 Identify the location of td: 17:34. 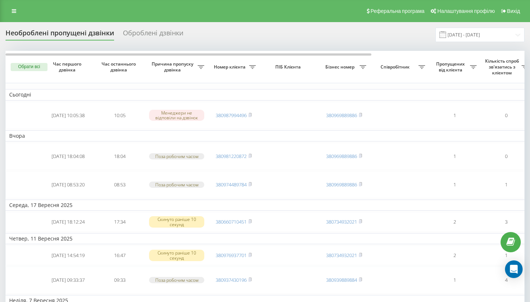
(120, 222).